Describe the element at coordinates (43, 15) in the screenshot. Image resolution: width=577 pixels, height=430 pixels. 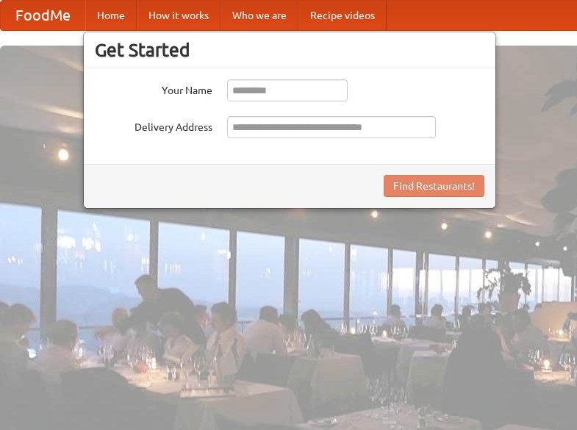
I see `a: FoodMe` at that location.